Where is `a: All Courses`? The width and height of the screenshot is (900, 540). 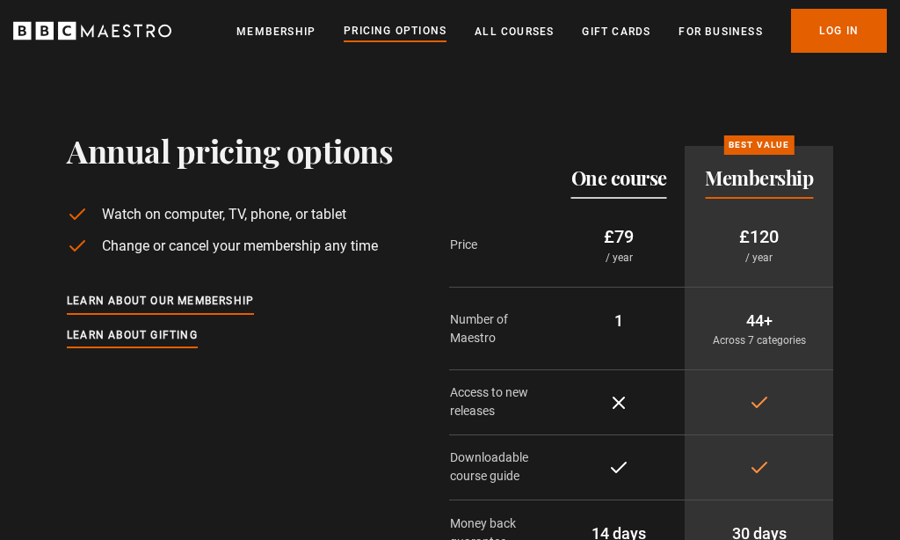 a: All Courses is located at coordinates (514, 32).